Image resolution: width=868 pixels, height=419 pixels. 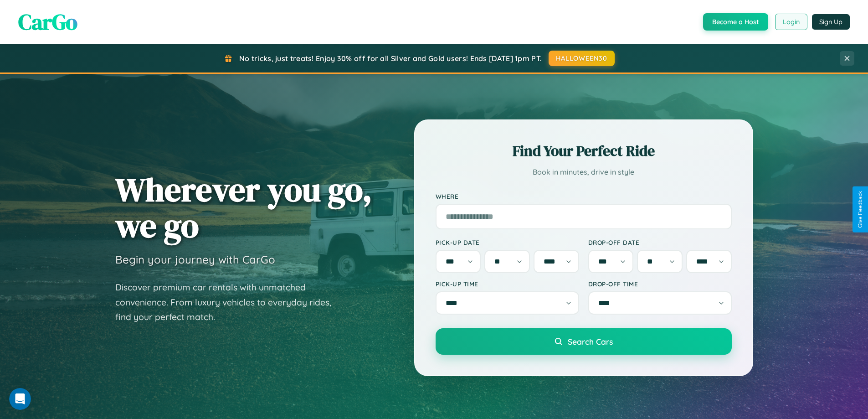 I want to click on label: Pick-up Date, so click(x=507, y=242).